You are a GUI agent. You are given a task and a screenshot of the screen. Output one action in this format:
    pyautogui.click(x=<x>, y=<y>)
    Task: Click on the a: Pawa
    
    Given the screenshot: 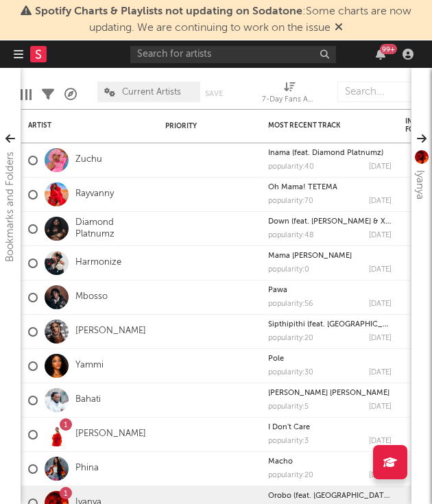 What is the action you would take?
    pyautogui.click(x=278, y=290)
    